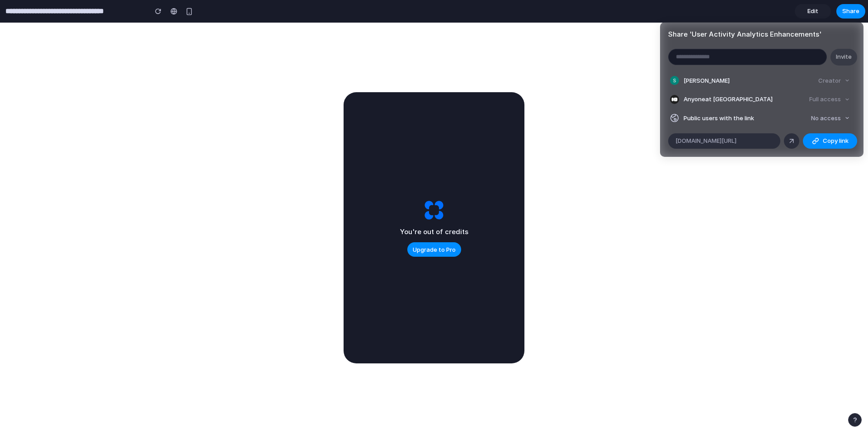 Image resolution: width=868 pixels, height=433 pixels. I want to click on span: No access, so click(826, 118).